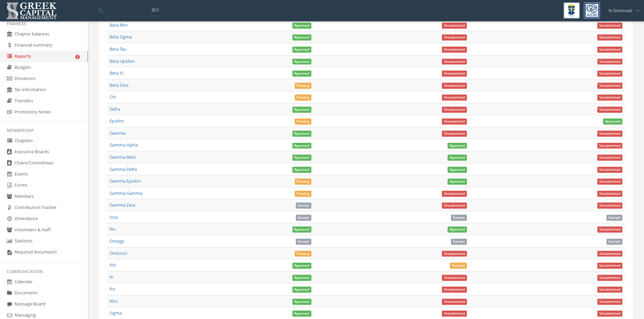 The height and width of the screenshot is (319, 644). Describe the element at coordinates (123, 169) in the screenshot. I see `a: Gamma Delta` at that location.